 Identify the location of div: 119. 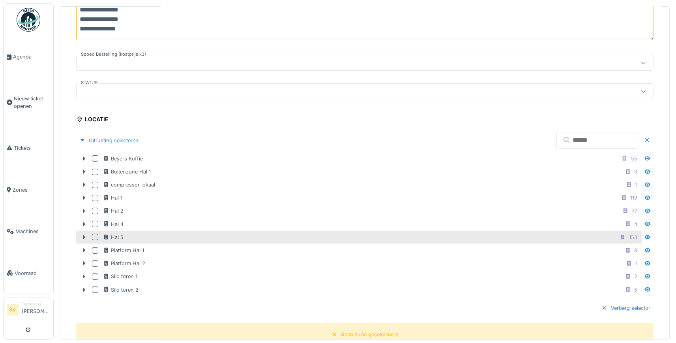
(634, 197).